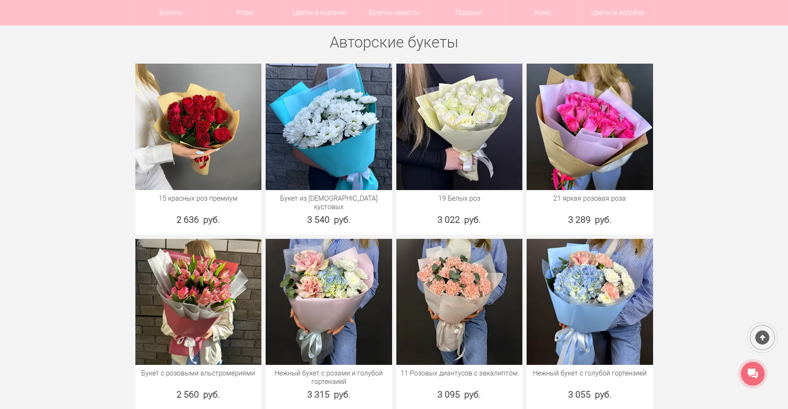  Describe the element at coordinates (460, 127) in the screenshot. I see `img: 19 Белых роз` at that location.